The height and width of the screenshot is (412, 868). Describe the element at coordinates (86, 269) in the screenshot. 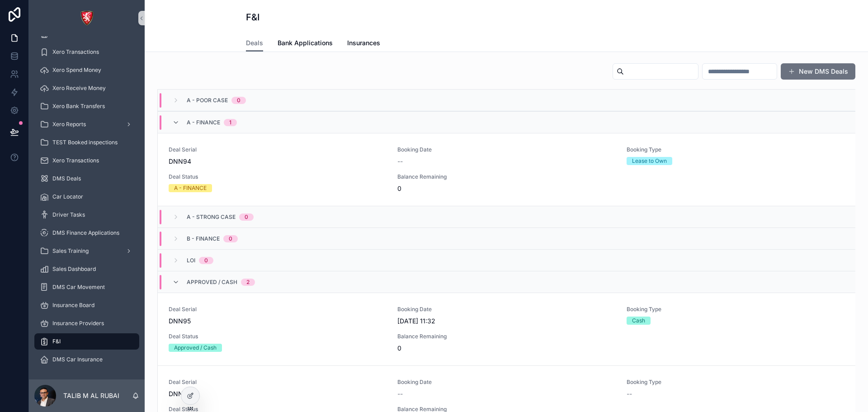

I see `a: Sales Dashboard` at that location.